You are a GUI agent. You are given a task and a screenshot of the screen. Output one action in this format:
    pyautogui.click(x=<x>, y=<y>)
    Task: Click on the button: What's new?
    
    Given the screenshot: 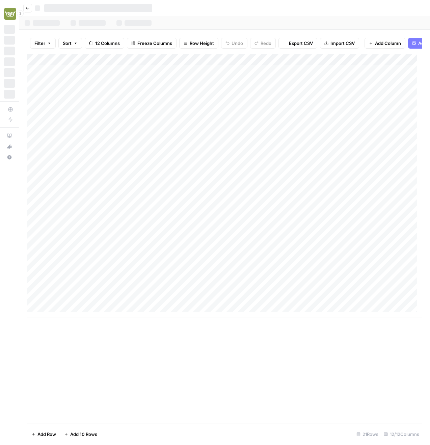 What is the action you would take?
    pyautogui.click(x=9, y=146)
    